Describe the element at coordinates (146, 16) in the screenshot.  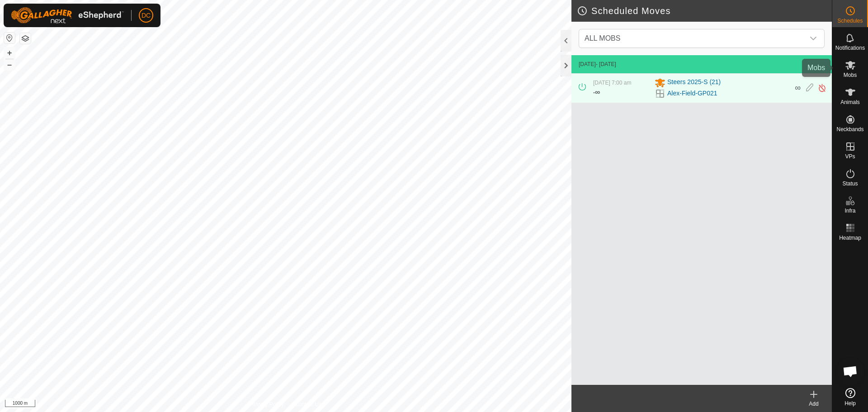
I see `span: DC` at that location.